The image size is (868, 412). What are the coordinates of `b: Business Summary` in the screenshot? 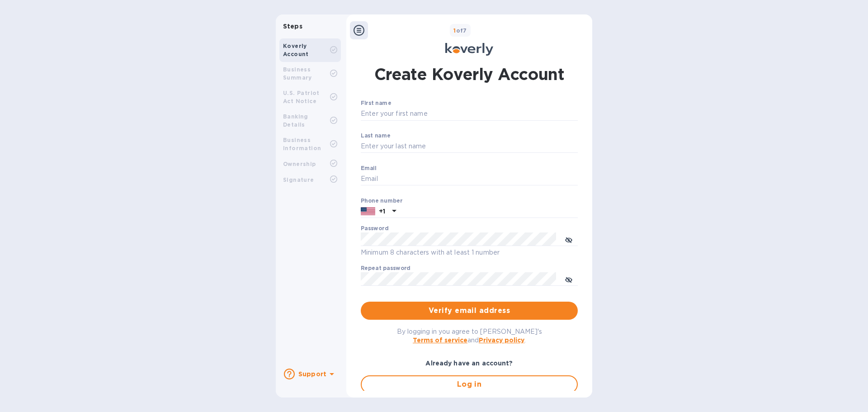 It's located at (298, 73).